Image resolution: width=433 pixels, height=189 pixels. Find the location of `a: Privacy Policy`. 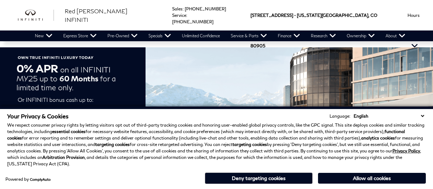

a: Privacy Policy is located at coordinates (406, 151).